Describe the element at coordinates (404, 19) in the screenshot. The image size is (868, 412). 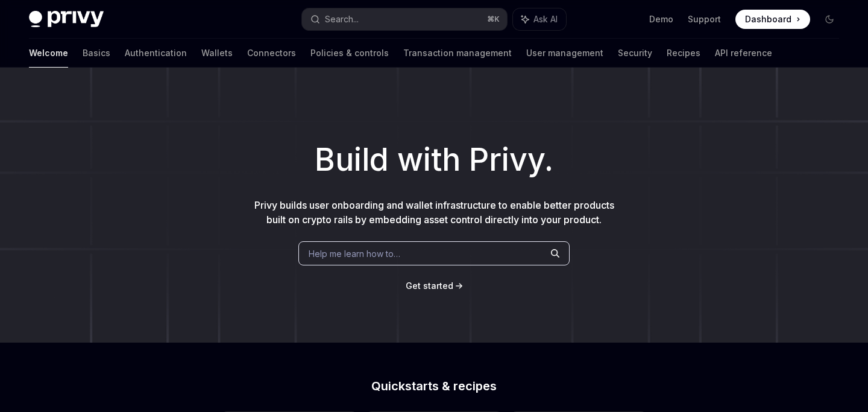
I see `button: Search...⌘K` at that location.